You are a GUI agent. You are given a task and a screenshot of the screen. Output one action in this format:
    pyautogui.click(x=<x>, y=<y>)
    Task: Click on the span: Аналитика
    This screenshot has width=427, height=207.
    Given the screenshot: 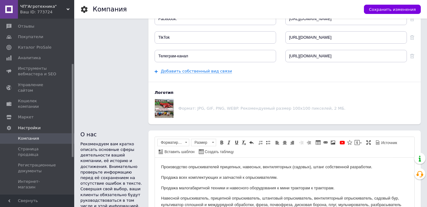 What is the action you would take?
    pyautogui.click(x=29, y=58)
    